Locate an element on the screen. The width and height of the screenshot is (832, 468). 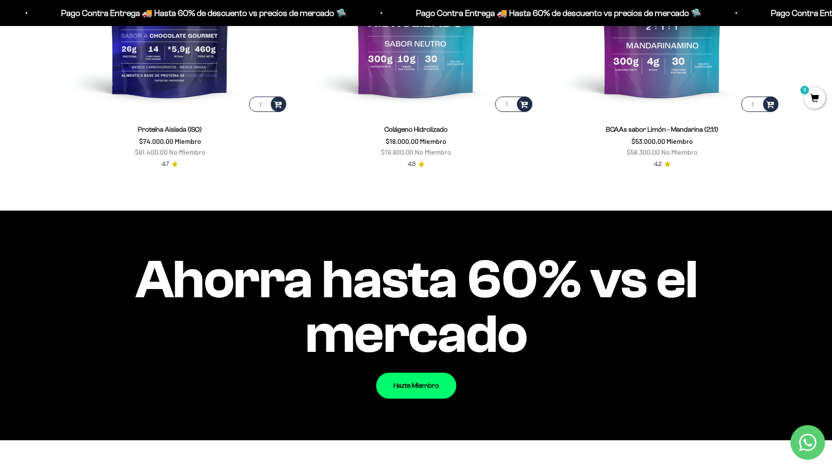
span: $81.400,00 is located at coordinates (151, 152).